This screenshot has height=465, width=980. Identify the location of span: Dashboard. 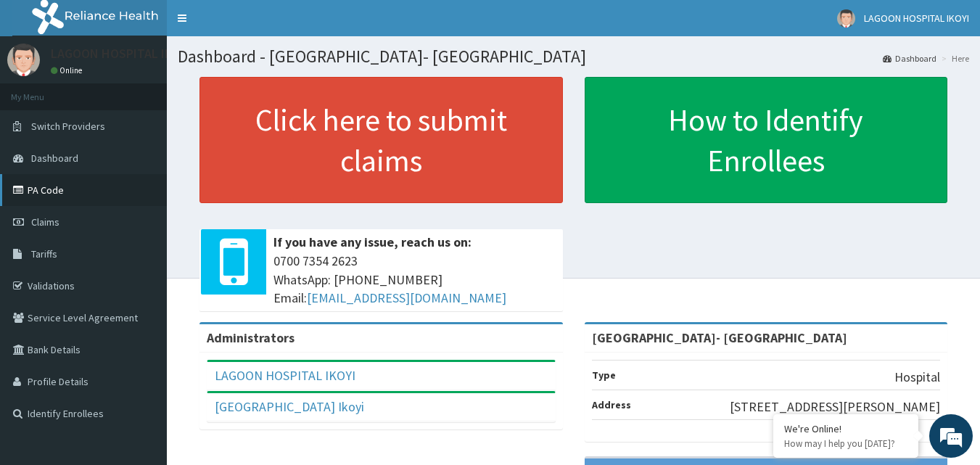
(54, 158).